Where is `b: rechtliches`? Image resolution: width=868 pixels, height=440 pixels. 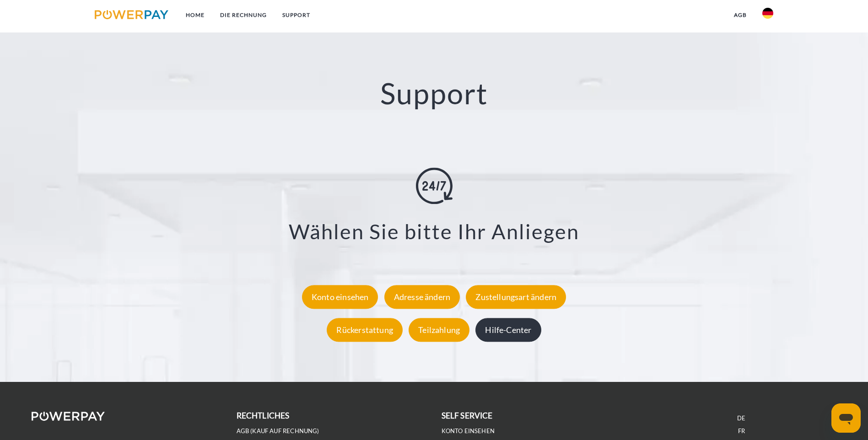 b: rechtliches is located at coordinates (263, 415).